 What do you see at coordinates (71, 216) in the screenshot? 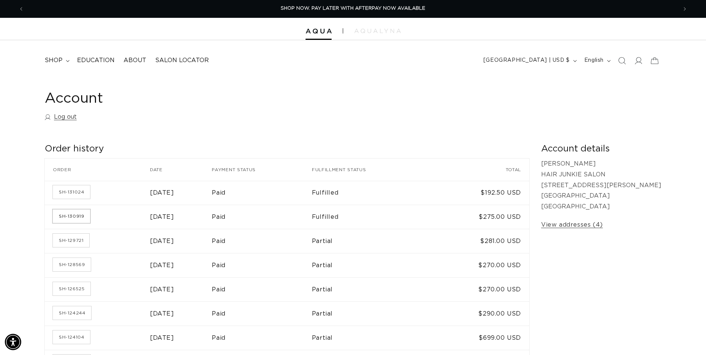
I see `a: Order number SH-130919` at bounding box center [71, 216].